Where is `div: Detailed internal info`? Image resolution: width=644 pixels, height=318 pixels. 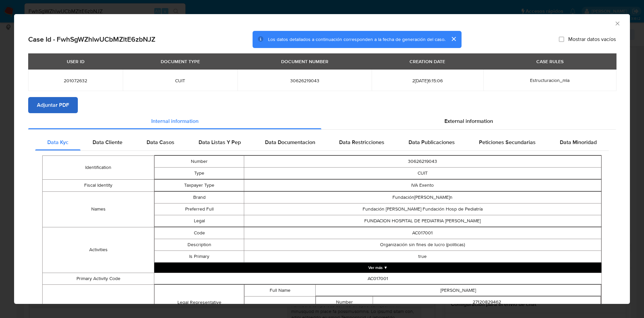
div: Detailed internal info is located at coordinates (322, 142).